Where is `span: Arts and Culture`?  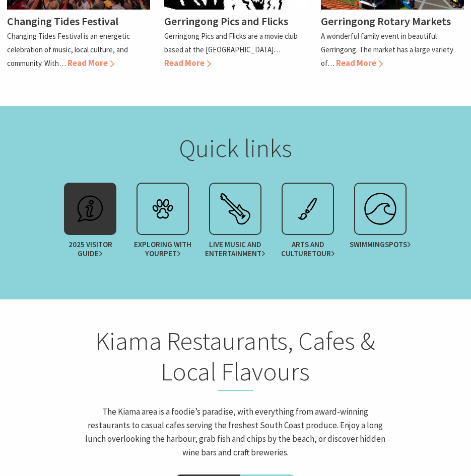
span: Arts and Culture is located at coordinates (307, 249).